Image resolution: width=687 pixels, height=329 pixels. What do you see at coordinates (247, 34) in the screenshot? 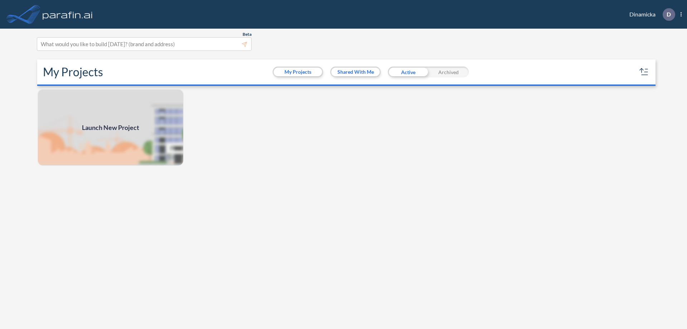
I see `span: Beta` at bounding box center [247, 34].